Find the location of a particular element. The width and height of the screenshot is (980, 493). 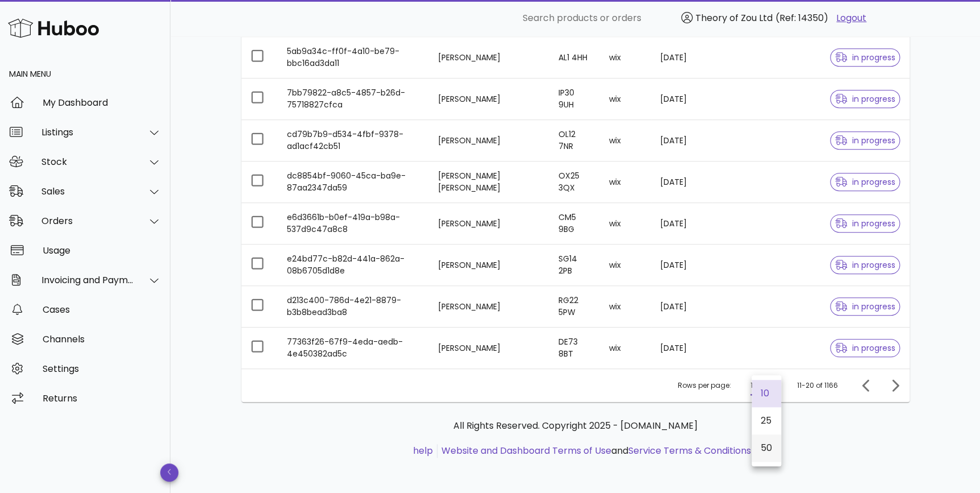

td: CM5 9BG is located at coordinates (574, 223).